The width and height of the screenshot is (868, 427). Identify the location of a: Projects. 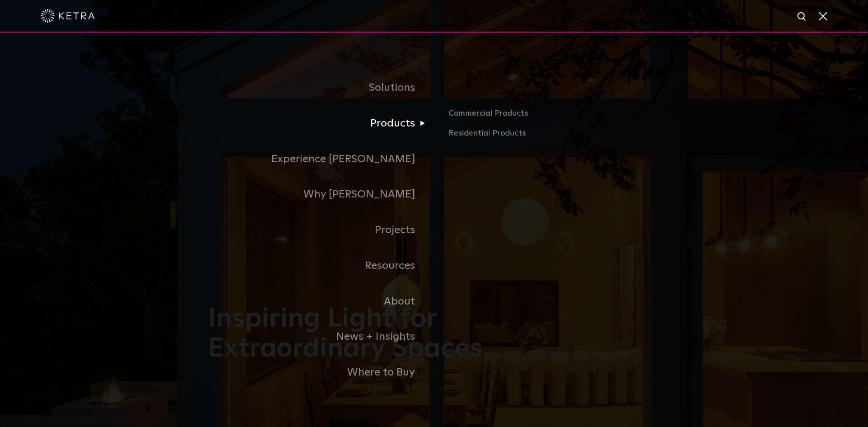
(321, 230).